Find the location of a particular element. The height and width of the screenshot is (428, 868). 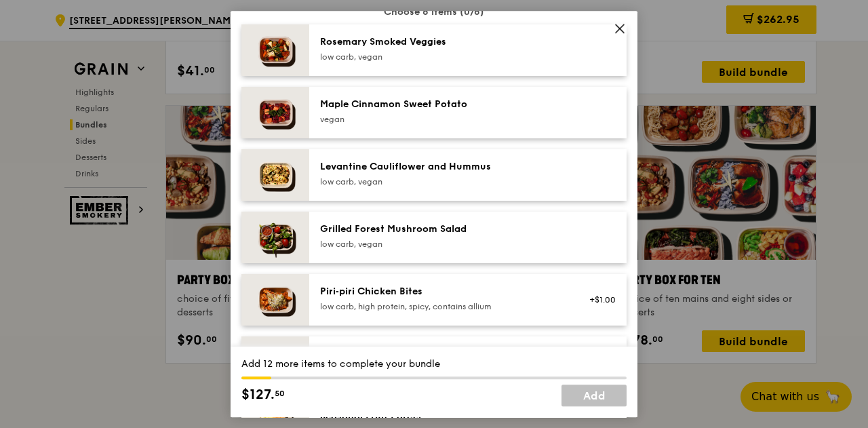

div: Choose 6 items (0/6) is located at coordinates (434, 12).